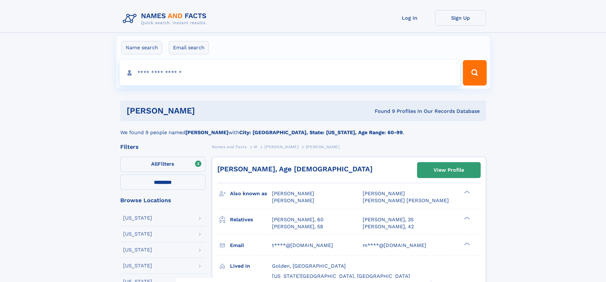 The height and width of the screenshot is (282, 606). What do you see at coordinates (163, 147) in the screenshot?
I see `div: Filters` at bounding box center [163, 147].